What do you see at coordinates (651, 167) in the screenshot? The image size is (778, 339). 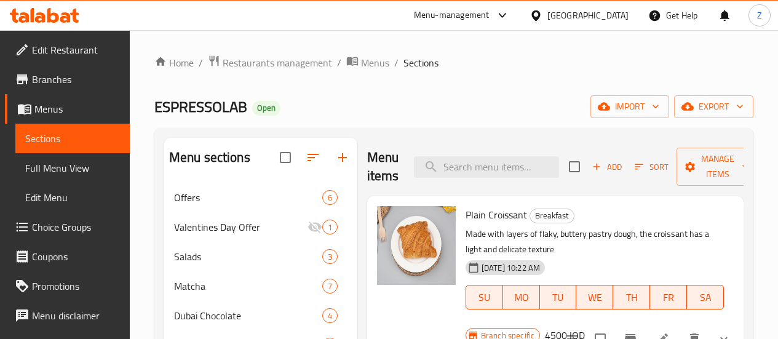 I see `span: Sort items` at bounding box center [651, 167].